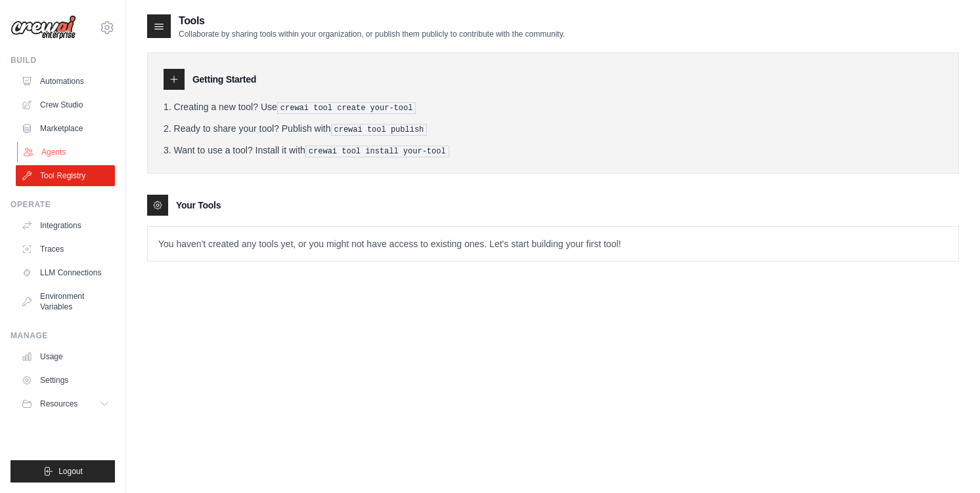 Image resolution: width=980 pixels, height=493 pixels. I want to click on h3: Your Tools, so click(198, 206).